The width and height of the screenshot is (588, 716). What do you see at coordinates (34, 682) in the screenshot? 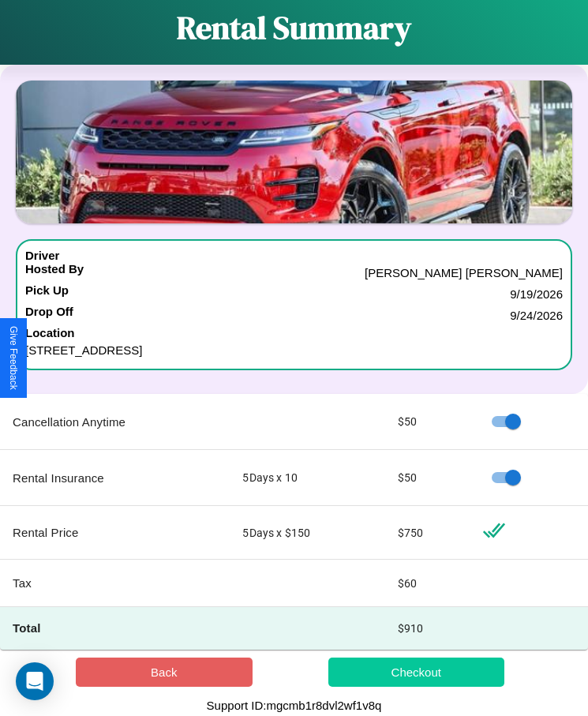
I see `div: Open Intercom Messenger` at bounding box center [34, 682].